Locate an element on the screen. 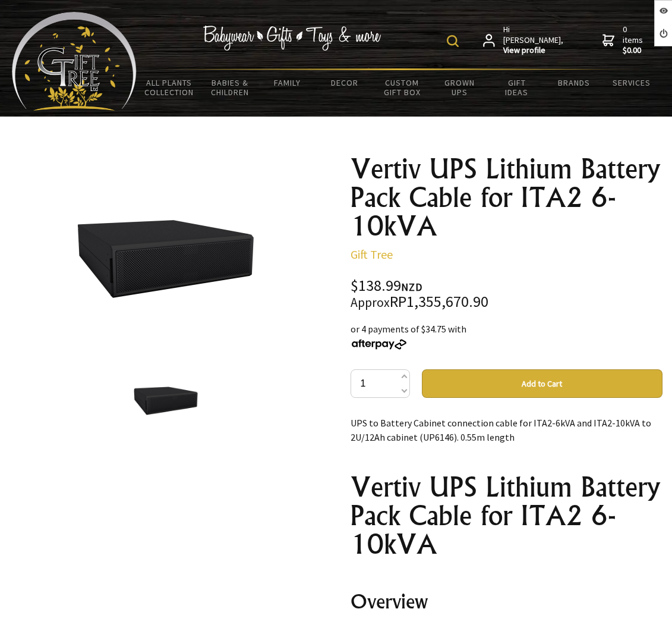  h2: Overview is located at coordinates (507, 601).